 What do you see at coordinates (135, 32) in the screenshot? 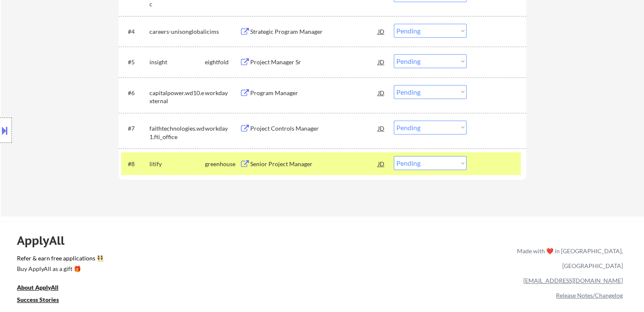
I see `div: #4` at bounding box center [135, 32].